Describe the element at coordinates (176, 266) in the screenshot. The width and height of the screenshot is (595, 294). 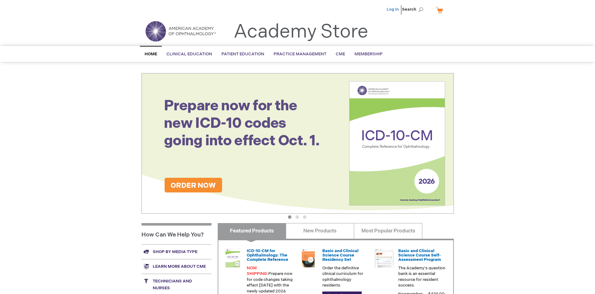
I see `a: Learn more about CME` at that location.